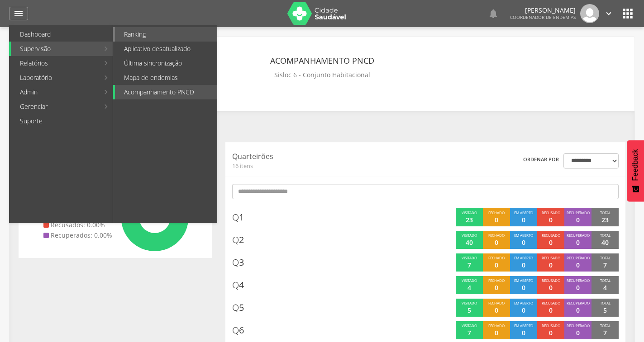 Image resolution: width=644 pixels, height=342 pixels. Describe the element at coordinates (605, 243) in the screenshot. I see `p: 40` at that location.